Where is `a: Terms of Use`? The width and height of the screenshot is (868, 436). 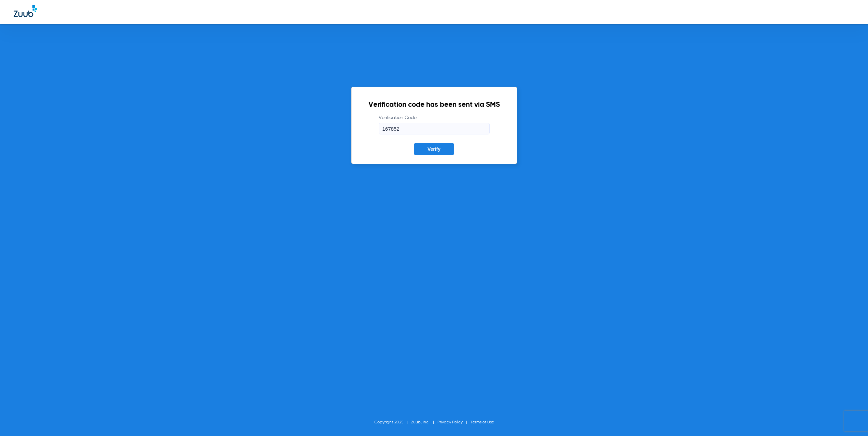 a: Terms of Use is located at coordinates (482, 423).